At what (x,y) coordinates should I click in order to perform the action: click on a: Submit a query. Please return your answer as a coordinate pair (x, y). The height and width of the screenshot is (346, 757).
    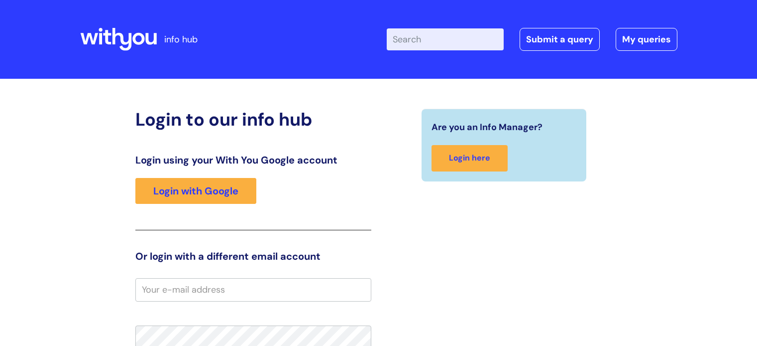
    Looking at the image, I should click on (560, 39).